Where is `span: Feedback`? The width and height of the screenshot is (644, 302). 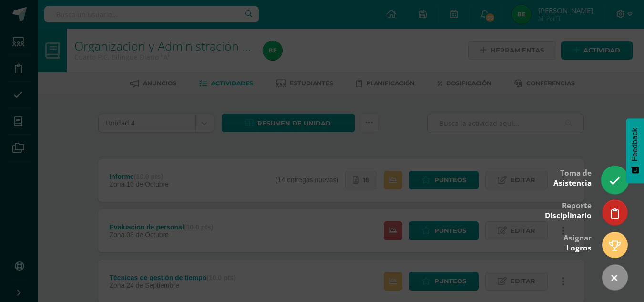 span: Feedback is located at coordinates (635, 145).